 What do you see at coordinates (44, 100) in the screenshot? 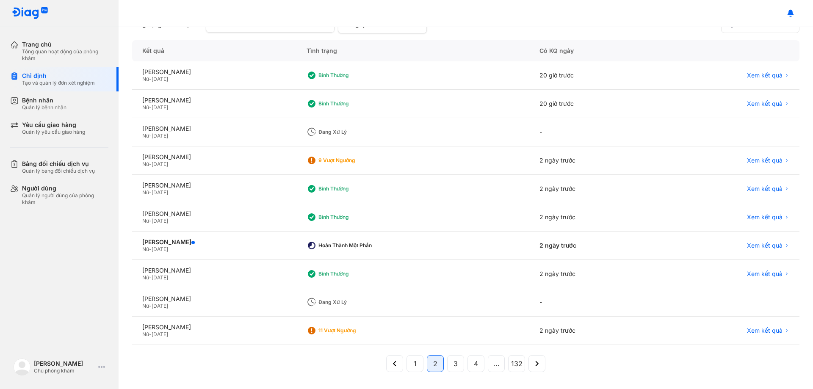
I see `div: Bệnh nhân` at bounding box center [44, 100].